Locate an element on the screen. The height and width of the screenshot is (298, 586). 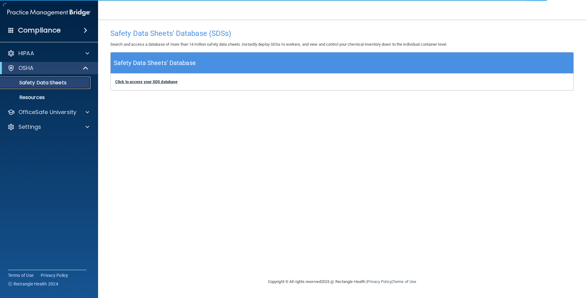
p: OSHA is located at coordinates (26, 68).